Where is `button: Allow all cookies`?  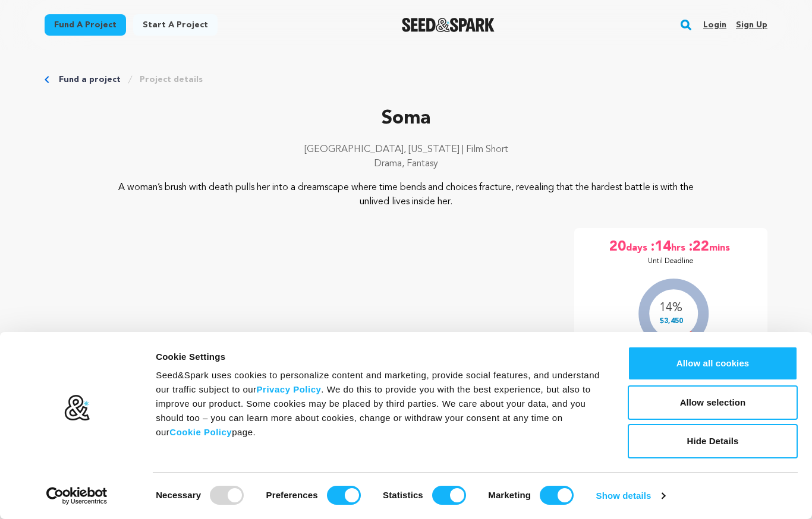
button: Allow all cookies is located at coordinates (713, 363).